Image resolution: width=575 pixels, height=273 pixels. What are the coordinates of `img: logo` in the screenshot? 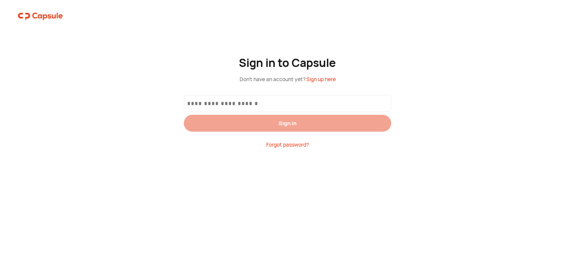 It's located at (40, 16).